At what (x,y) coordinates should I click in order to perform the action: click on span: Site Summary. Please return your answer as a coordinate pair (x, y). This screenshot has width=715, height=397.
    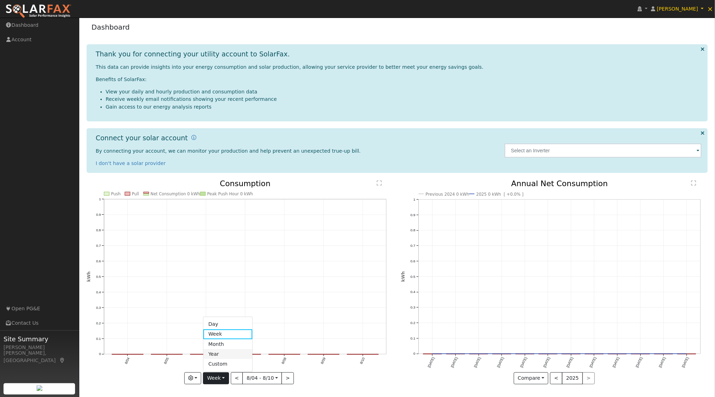
    Looking at the image, I should click on (39, 339).